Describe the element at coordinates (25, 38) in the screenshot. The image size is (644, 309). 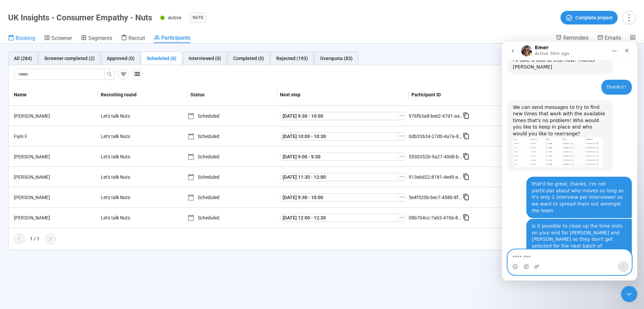
I see `span: Booking` at that location.